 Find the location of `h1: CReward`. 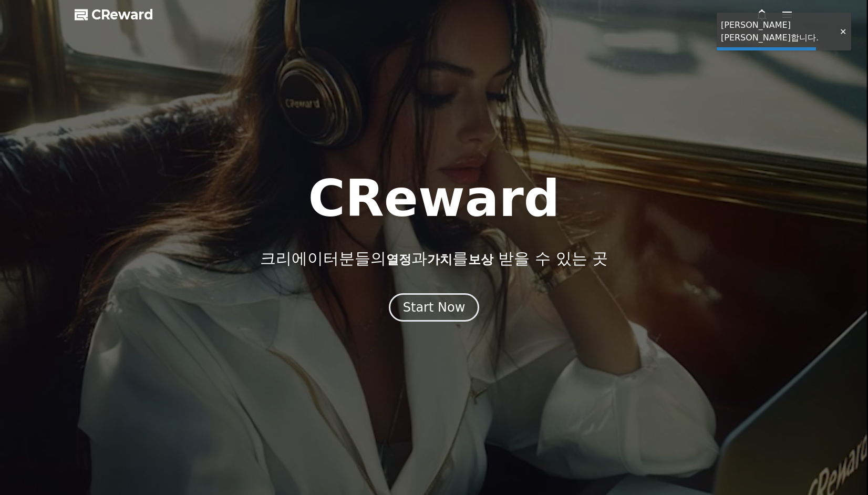

h1: CReward is located at coordinates (434, 199).